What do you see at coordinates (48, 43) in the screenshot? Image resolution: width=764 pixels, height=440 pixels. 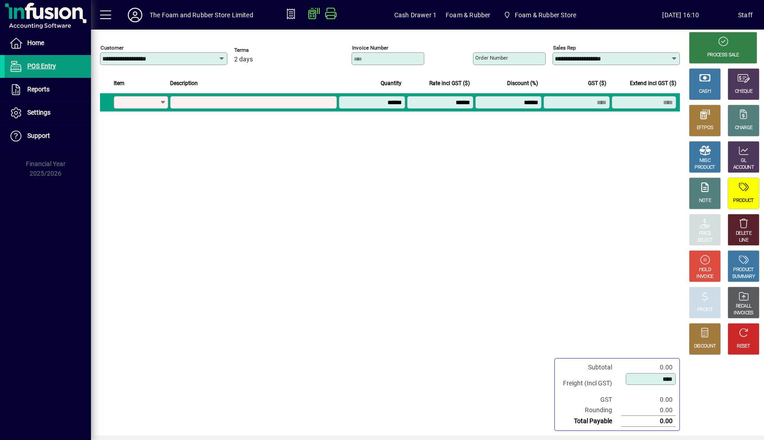 I see `a: Home` at bounding box center [48, 43].